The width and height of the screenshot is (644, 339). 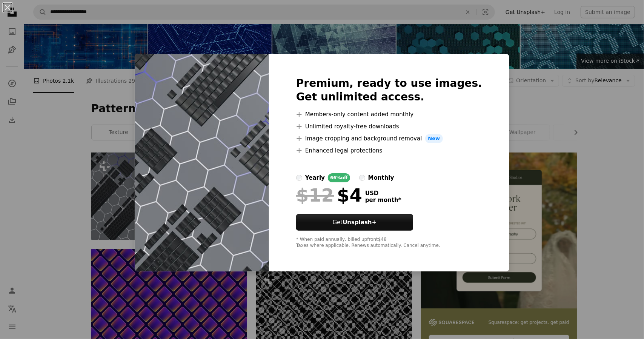 What do you see at coordinates (355, 222) in the screenshot?
I see `button: GetUnsplash+` at bounding box center [355, 222].